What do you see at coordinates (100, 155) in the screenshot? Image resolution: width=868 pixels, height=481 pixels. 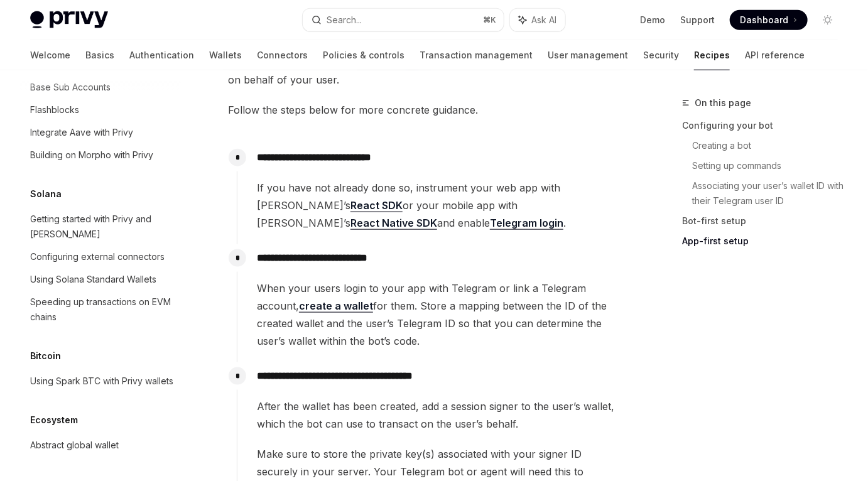 I see `a: Building on Morpho with Privy` at bounding box center [100, 155].